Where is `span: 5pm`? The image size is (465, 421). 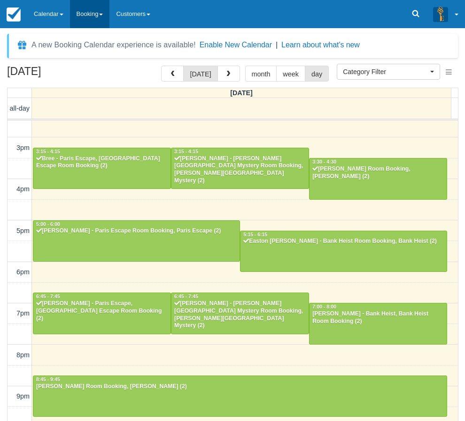 span: 5pm is located at coordinates (23, 231).